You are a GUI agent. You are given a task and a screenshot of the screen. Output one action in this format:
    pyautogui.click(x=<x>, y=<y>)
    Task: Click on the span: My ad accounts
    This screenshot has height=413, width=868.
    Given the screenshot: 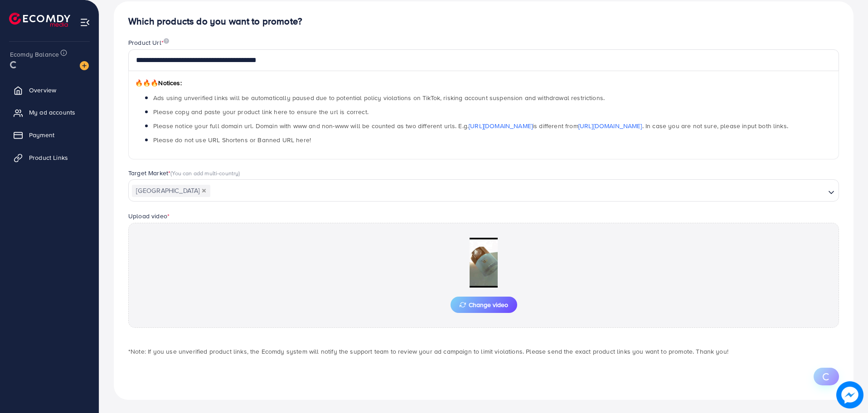 What is the action you would take?
    pyautogui.click(x=52, y=112)
    